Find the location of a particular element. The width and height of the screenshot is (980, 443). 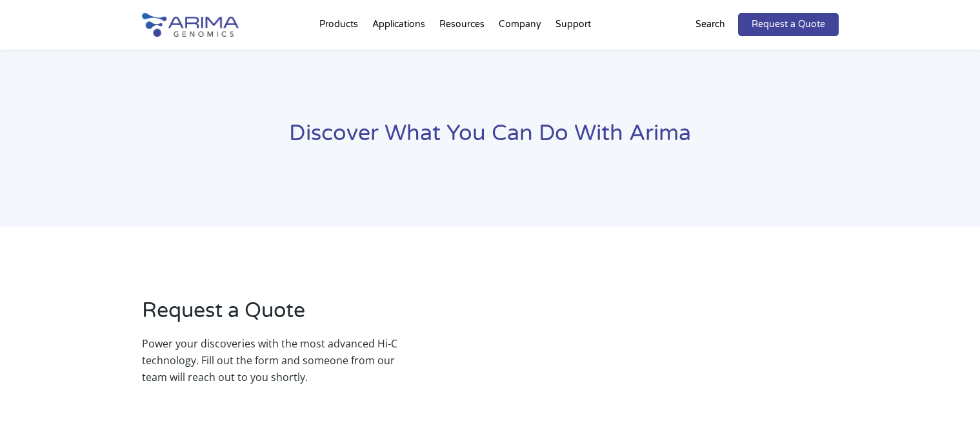

img: Arima-Genomics-logo is located at coordinates (190, 25).